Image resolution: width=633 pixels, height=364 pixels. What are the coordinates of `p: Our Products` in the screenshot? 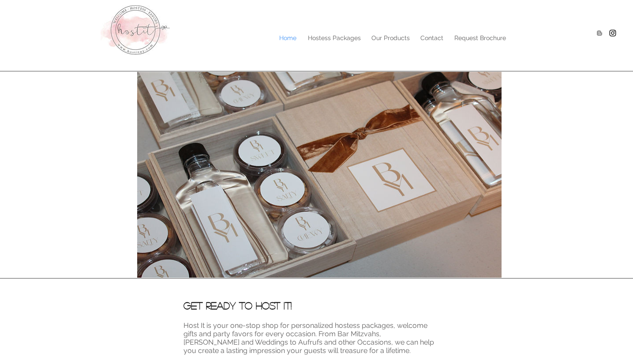 It's located at (391, 38).